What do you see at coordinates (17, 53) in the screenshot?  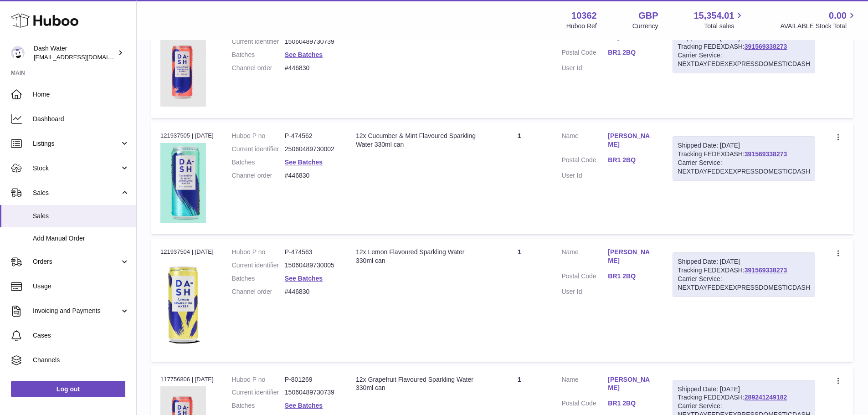 I see `img: internalAdmin-10362@internal.huboo.com` at bounding box center [17, 53].